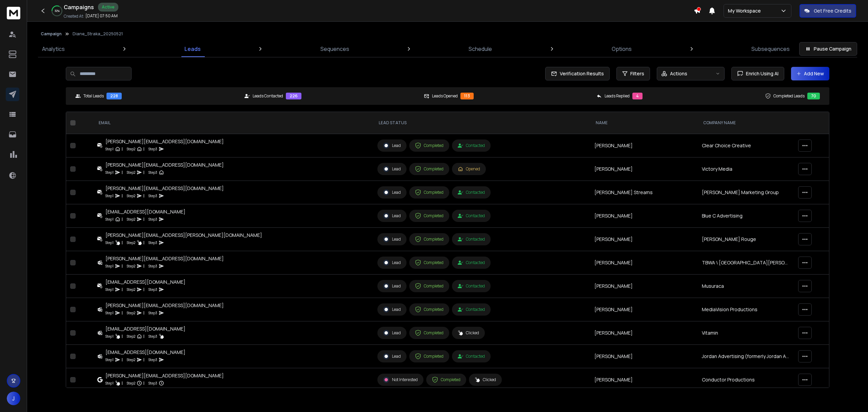  What do you see at coordinates (622, 49) in the screenshot?
I see `p: Options` at bounding box center [622, 49].